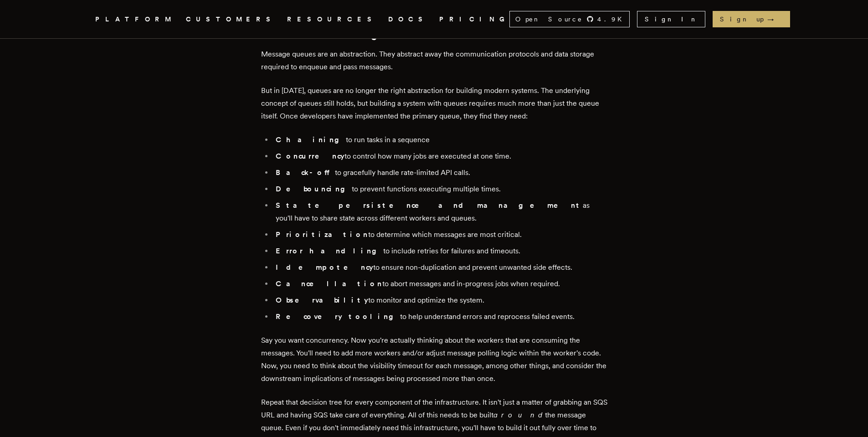  What do you see at coordinates (434, 359) in the screenshot?
I see `p: Say you want concurrency. Now you're actually thinking about the workers that are consuming the m...` at bounding box center [434, 359].